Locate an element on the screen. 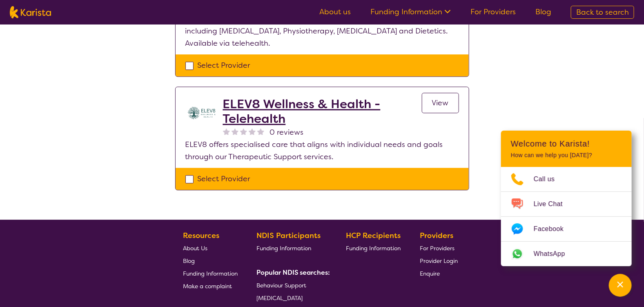  span: 0 reviews is located at coordinates (287, 132).